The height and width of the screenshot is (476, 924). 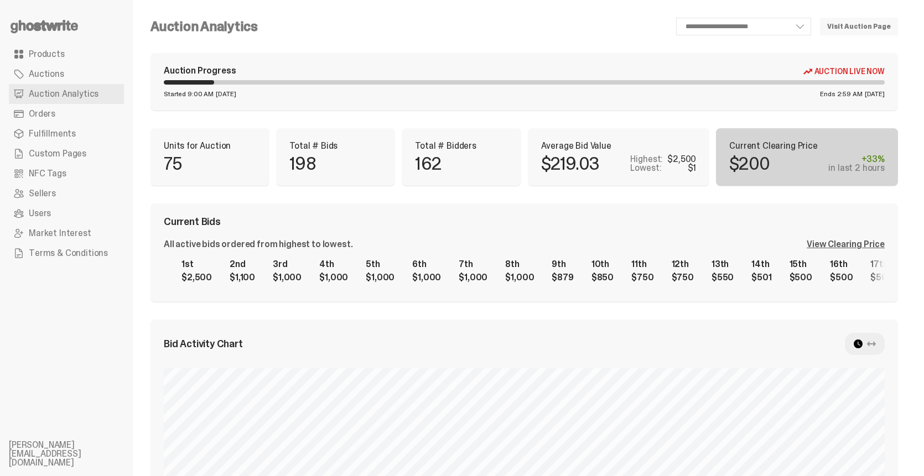 What do you see at coordinates (881, 264) in the screenshot?
I see `div: 17th` at bounding box center [881, 264].